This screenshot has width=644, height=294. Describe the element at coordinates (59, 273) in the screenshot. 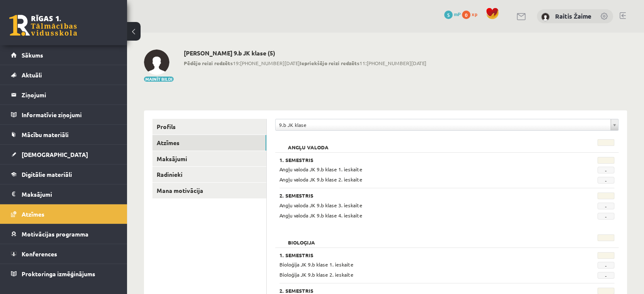

I see `span: Proktoringa izmēģinājums` at that location.